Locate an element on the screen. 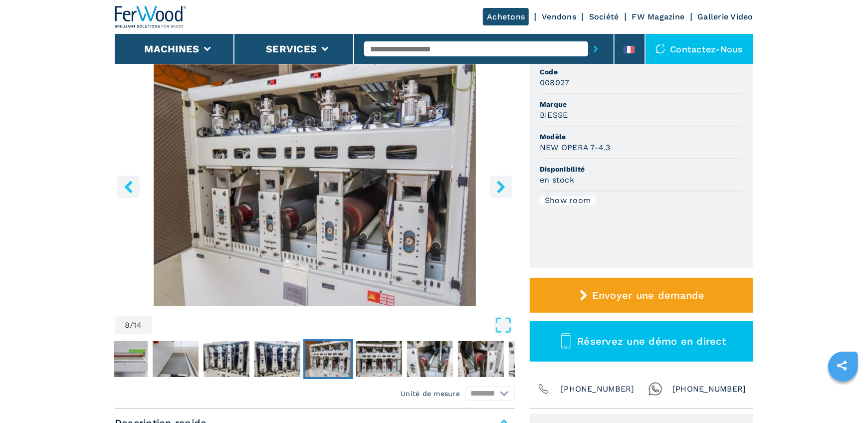  span: 8 is located at coordinates (127, 326).